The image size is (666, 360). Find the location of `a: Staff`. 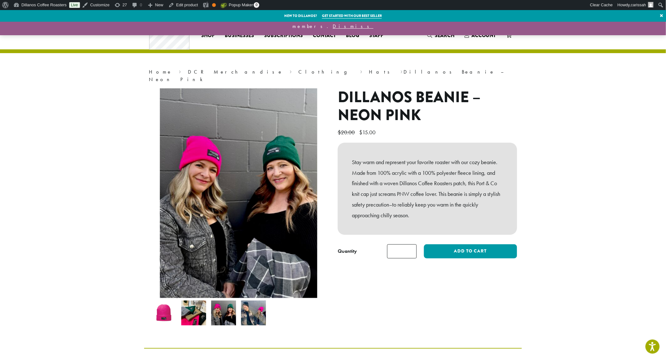

a: Staff is located at coordinates (376, 36).